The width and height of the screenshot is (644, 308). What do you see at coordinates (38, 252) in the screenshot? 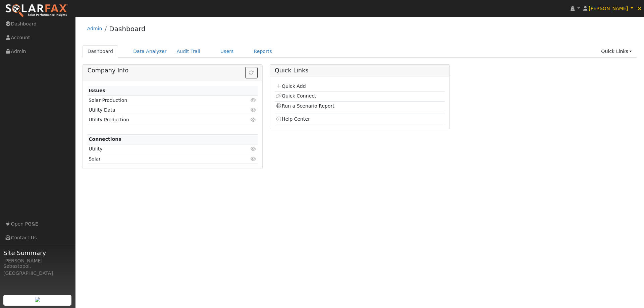
I see `span: Site Summary` at bounding box center [38, 252].